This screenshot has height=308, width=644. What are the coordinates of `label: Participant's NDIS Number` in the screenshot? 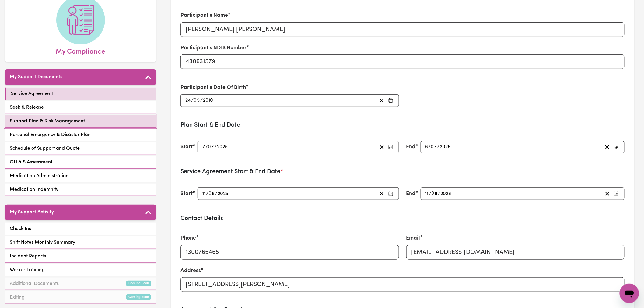 It's located at (213, 48).